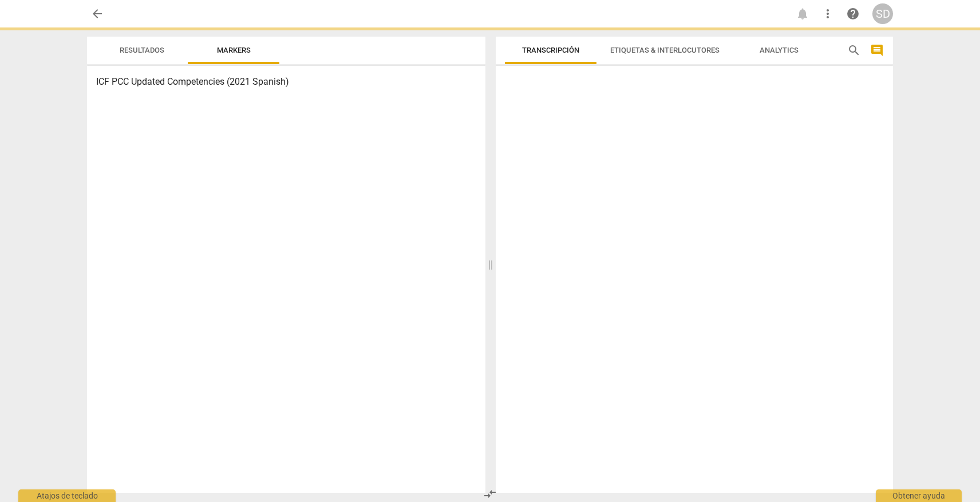 This screenshot has width=980, height=502. What do you see at coordinates (142, 50) in the screenshot?
I see `span: Resultados` at bounding box center [142, 50].